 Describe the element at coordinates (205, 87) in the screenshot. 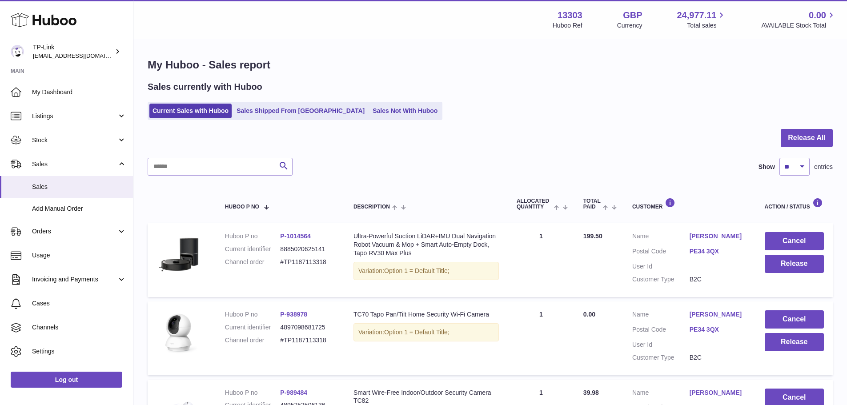

I see `h2: Sales currently with Huboo` at that location.